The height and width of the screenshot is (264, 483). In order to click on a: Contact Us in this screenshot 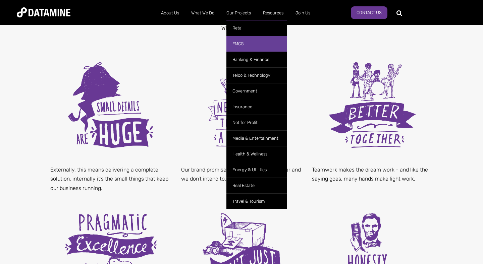, I will do `click(369, 13)`.